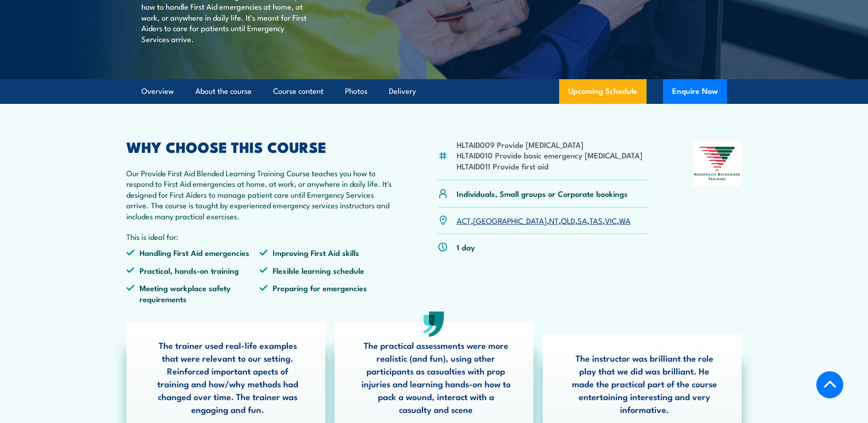 This screenshot has width=868, height=423. I want to click on a: Photos, so click(356, 91).